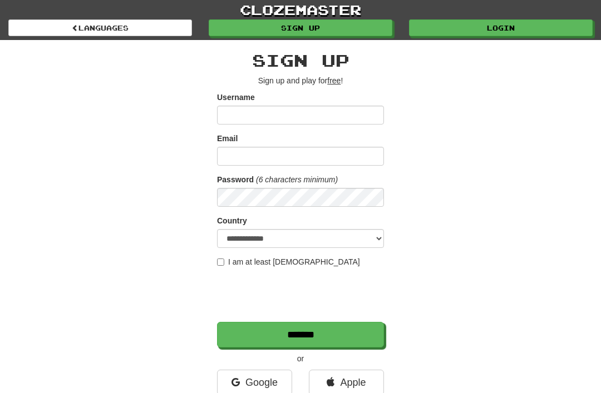 This screenshot has height=393, width=601. Describe the element at coordinates (300, 81) in the screenshot. I see `p: Sign up and play for !` at that location.